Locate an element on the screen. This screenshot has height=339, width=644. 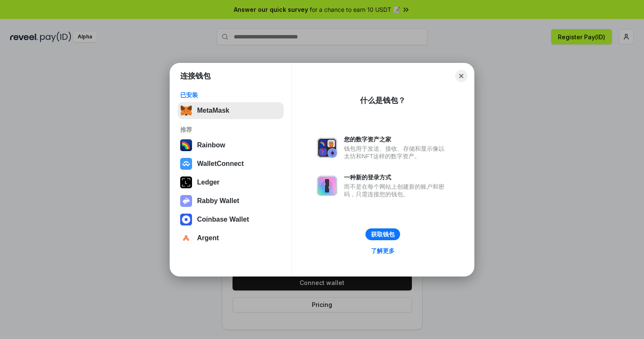
button: MetaMask is located at coordinates (231, 111).